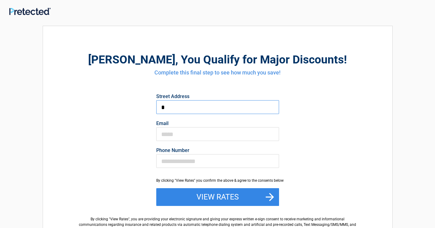 This screenshot has height=228, width=435. What do you see at coordinates (30, 11) in the screenshot?
I see `img: Main Logo` at bounding box center [30, 11].